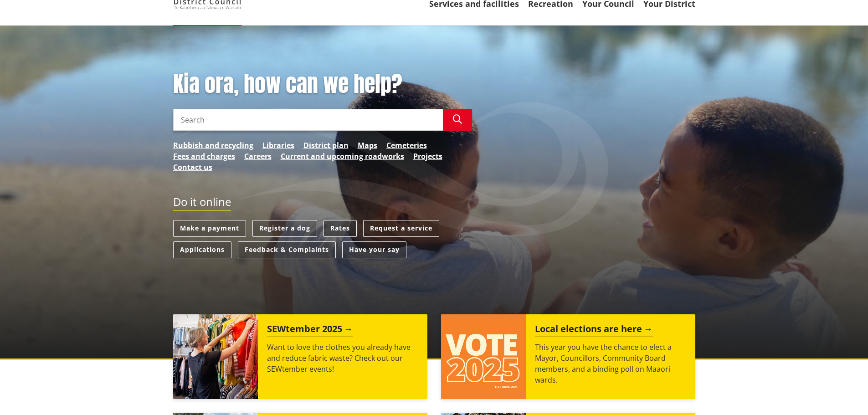 This screenshot has width=868, height=415. I want to click on h2: Local elections are here, so click(594, 330).